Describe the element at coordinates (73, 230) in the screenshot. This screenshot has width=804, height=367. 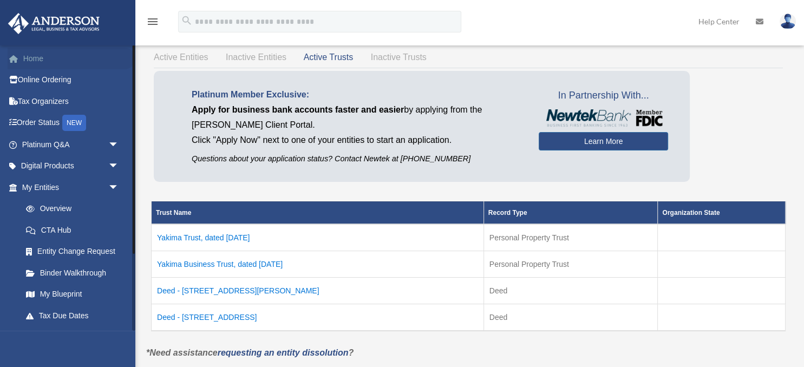
I see `a: CTA Hub` at that location.